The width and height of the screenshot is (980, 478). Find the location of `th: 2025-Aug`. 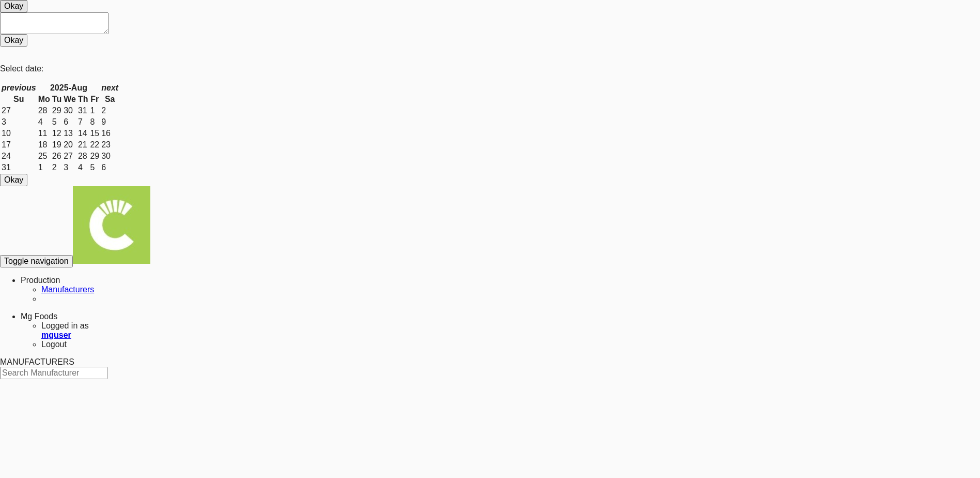

th: 2025-Aug is located at coordinates (69, 88).